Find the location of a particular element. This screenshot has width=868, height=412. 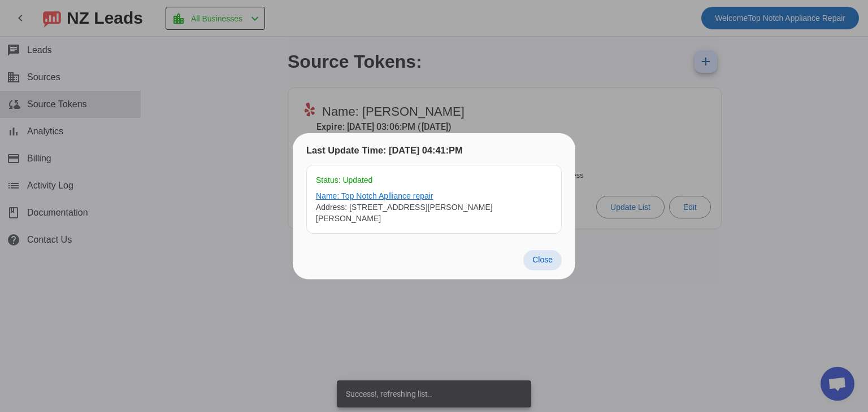

a: Name: Top Notch Aplliance repair is located at coordinates (434, 196).